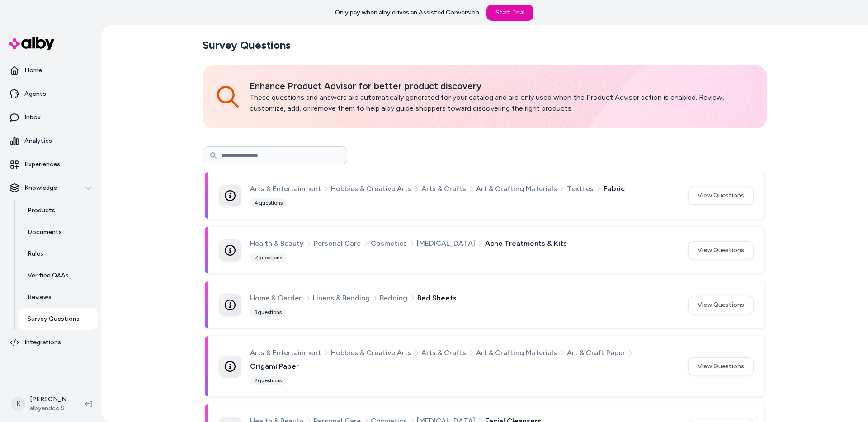 The width and height of the screenshot is (868, 422). What do you see at coordinates (341, 298) in the screenshot?
I see `span: Linens & Bedding` at bounding box center [341, 298].